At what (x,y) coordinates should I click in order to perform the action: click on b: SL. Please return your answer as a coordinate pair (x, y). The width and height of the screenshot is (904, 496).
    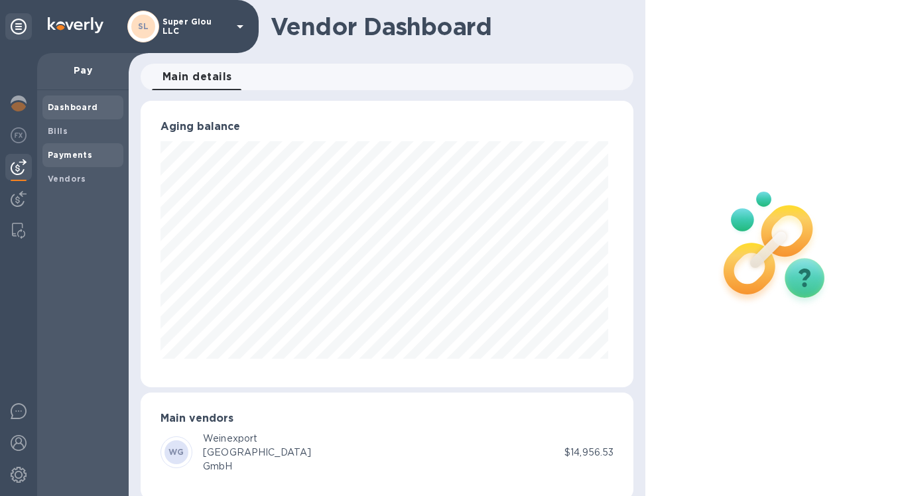
    Looking at the image, I should click on (143, 26).